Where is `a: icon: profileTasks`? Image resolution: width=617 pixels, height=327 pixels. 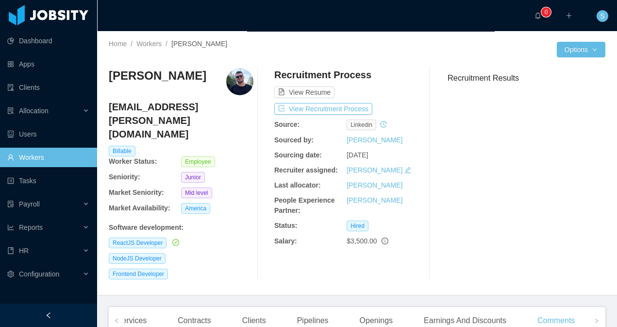
a: icon: profileTasks is located at coordinates (48, 181).